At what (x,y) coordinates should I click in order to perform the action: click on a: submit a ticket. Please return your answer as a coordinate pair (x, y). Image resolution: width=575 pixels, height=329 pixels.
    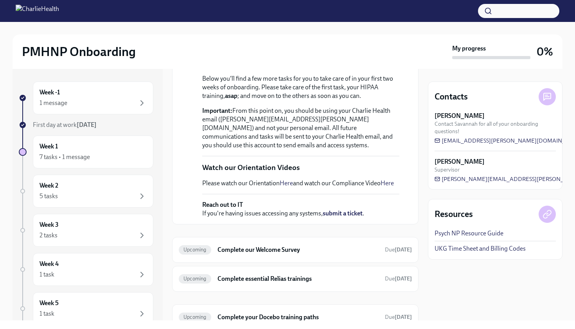
    Looking at the image, I should click on (343, 213).